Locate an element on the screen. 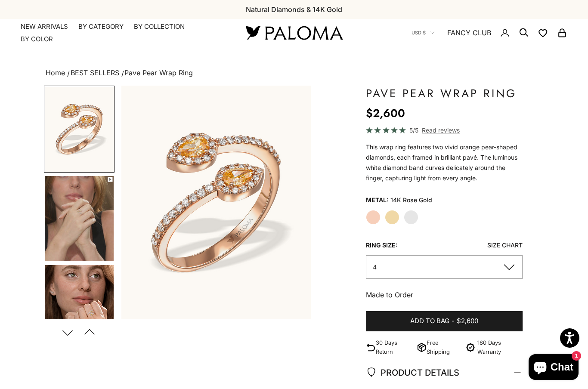 Image resolution: width=588 pixels, height=389 pixels. summary: By Category is located at coordinates (101, 27).